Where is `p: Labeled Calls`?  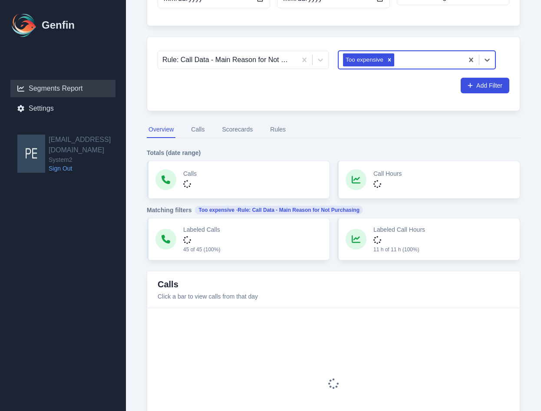 p: Labeled Calls is located at coordinates (201, 230).